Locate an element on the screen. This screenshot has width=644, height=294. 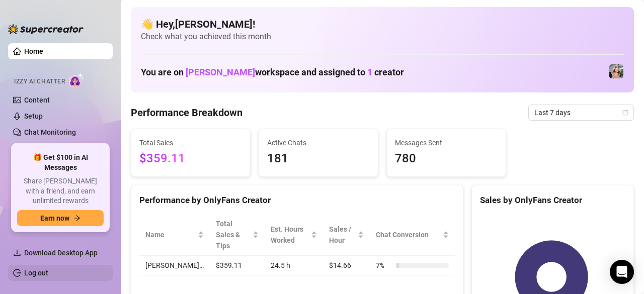
span: arrow-right is located at coordinates (77, 218).